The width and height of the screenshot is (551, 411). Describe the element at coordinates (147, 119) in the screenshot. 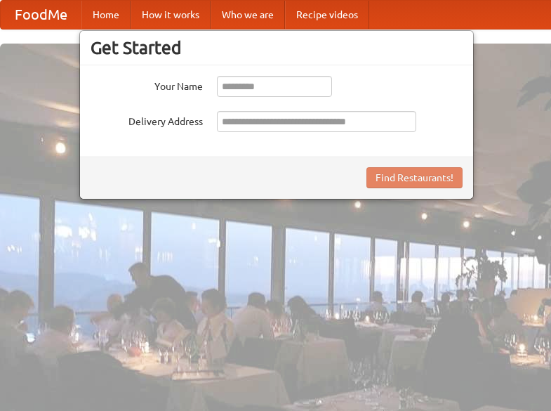

I see `label: Delivery Address` at that location.